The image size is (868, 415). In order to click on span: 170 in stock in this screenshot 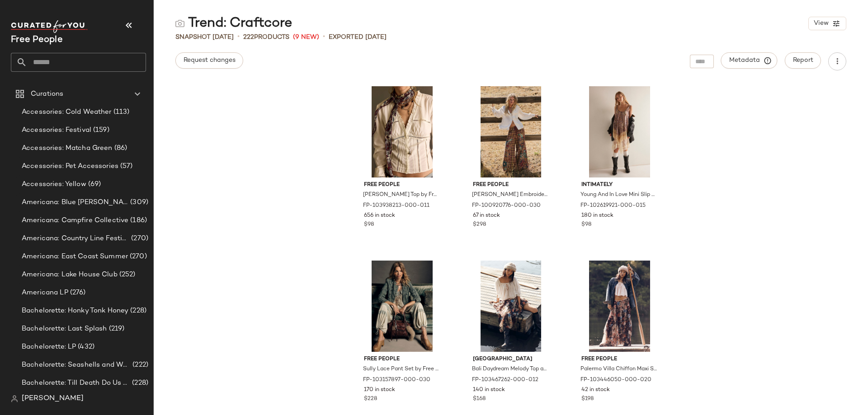, I will do `click(379, 390)`.